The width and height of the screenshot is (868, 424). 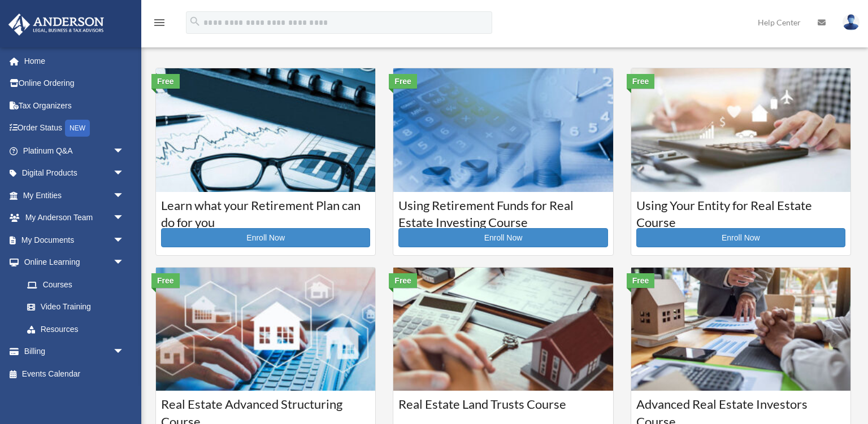 What do you see at coordinates (74, 173) in the screenshot?
I see `a: Digital Productsarrow_drop_down` at bounding box center [74, 173].